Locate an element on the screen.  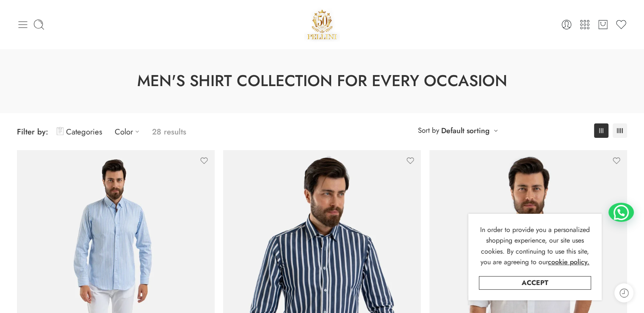
a: Wishlist is located at coordinates (621, 24).